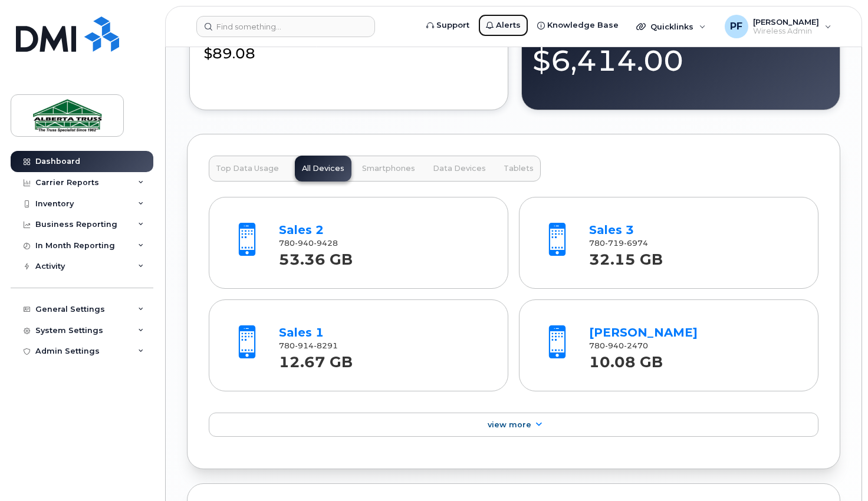 The width and height of the screenshot is (868, 501). What do you see at coordinates (301, 230) in the screenshot?
I see `a: Sales 2` at bounding box center [301, 230].